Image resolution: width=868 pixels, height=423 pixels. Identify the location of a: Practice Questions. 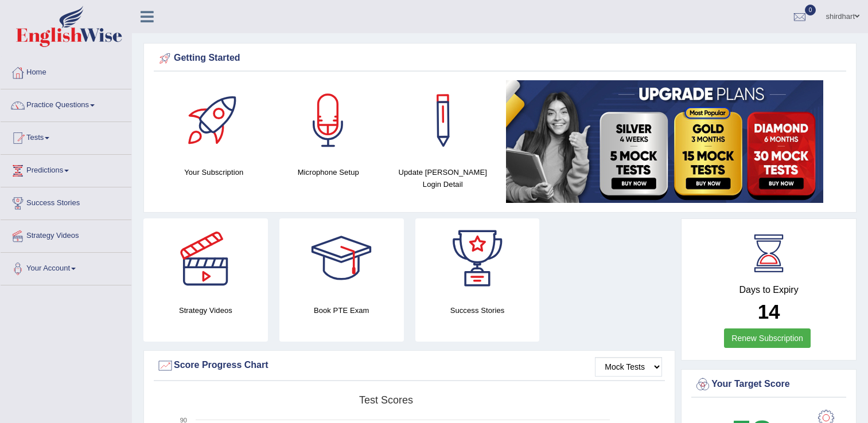
(66, 104).